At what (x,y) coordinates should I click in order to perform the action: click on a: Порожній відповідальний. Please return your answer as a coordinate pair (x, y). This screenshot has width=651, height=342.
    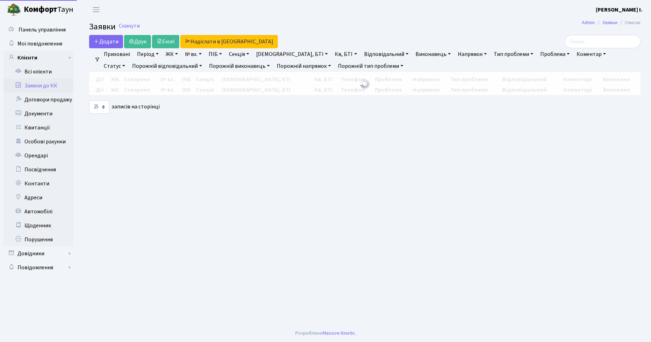
    Looking at the image, I should click on (167, 66).